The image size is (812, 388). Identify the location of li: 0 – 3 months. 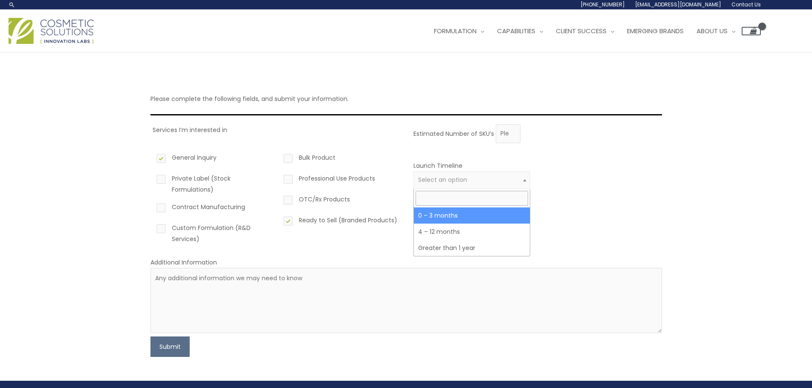
(472, 216).